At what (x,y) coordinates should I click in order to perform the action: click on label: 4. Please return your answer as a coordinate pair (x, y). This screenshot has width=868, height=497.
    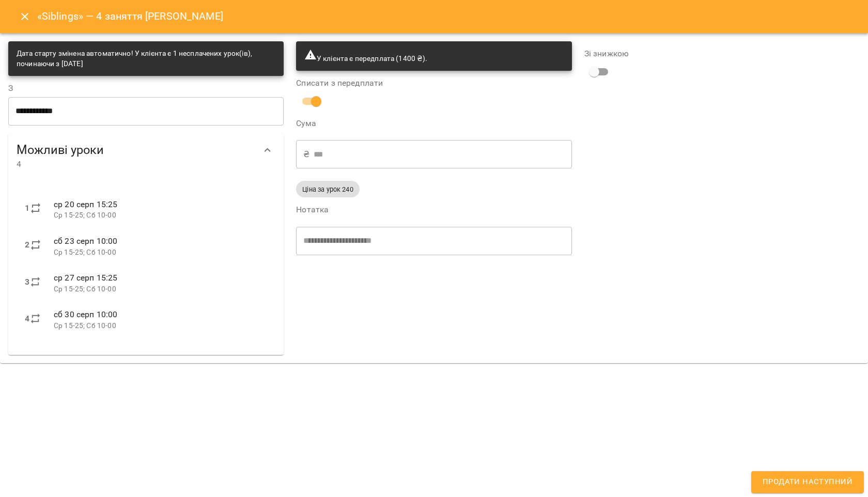
    Looking at the image, I should click on (27, 319).